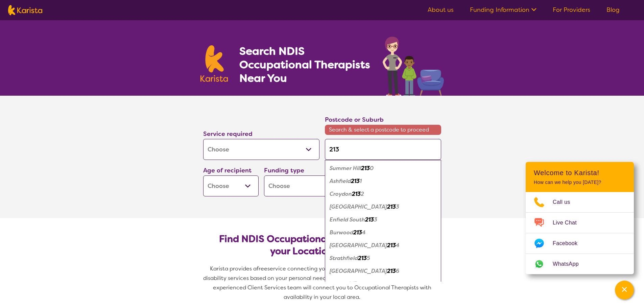 This screenshot has height=308, width=644. Describe the element at coordinates (340, 181) in the screenshot. I see `em: Ashfield` at that location.